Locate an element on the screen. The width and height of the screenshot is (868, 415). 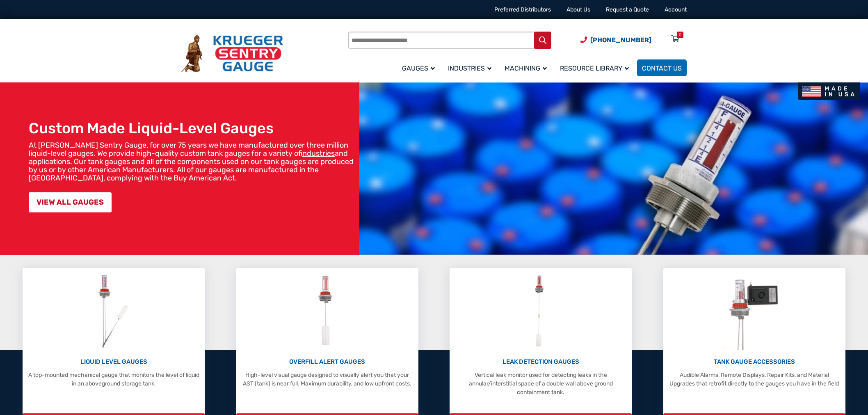
span: Machining is located at coordinates (525, 68).